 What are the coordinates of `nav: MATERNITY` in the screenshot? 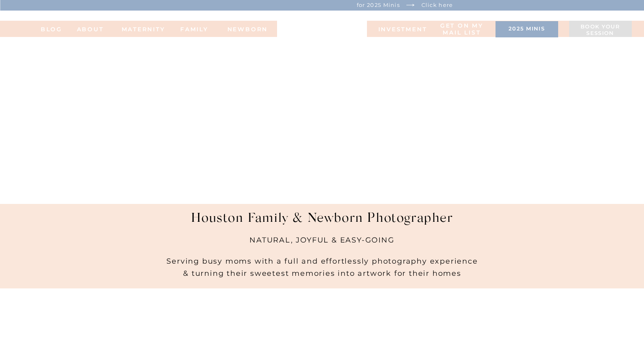 It's located at (138, 29).